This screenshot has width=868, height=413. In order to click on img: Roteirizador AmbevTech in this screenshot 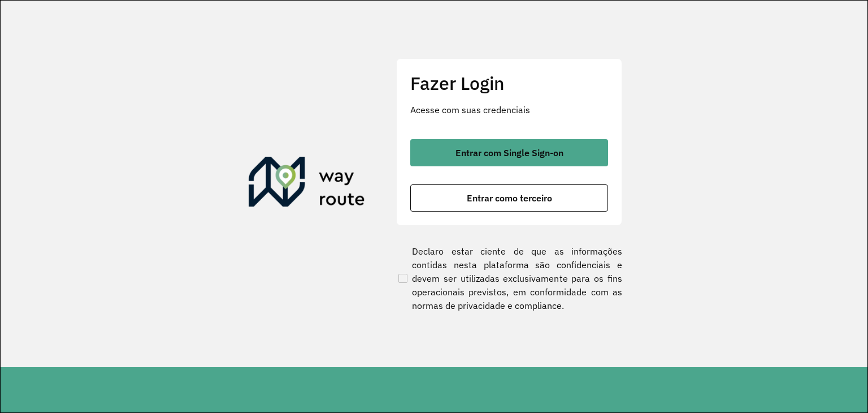, I will do `click(307, 184)`.